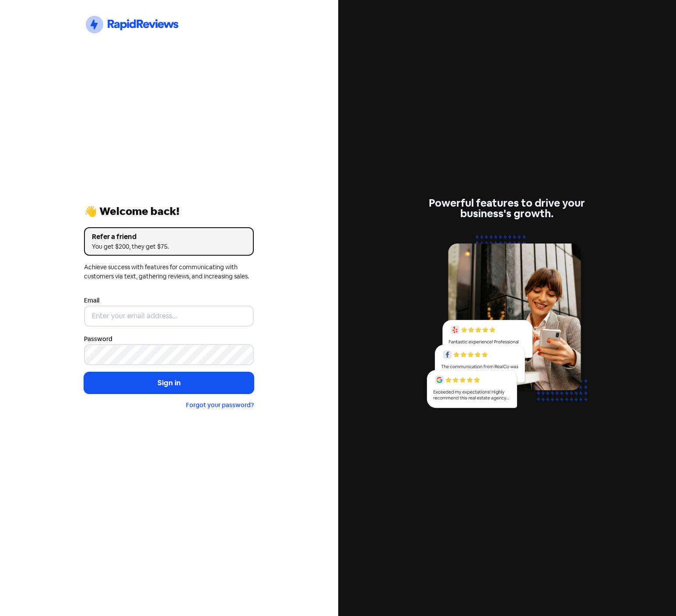 Image resolution: width=676 pixels, height=616 pixels. I want to click on div: 👋 Welcome back!, so click(169, 211).